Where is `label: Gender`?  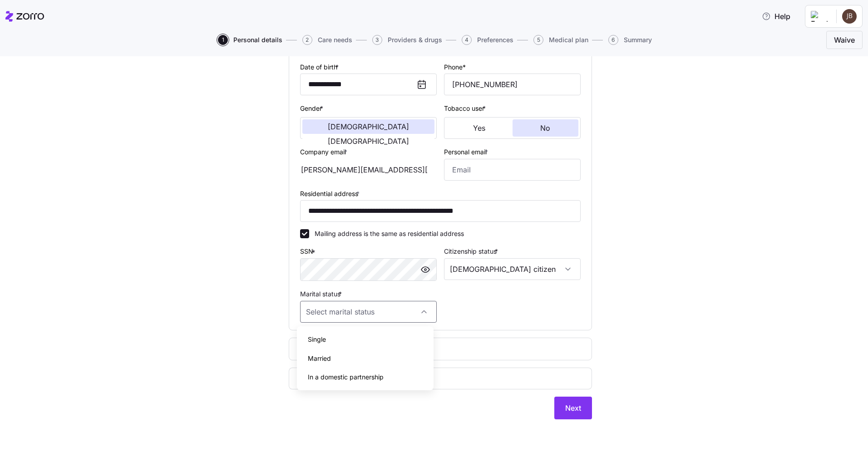
label: Gender is located at coordinates (312, 108).